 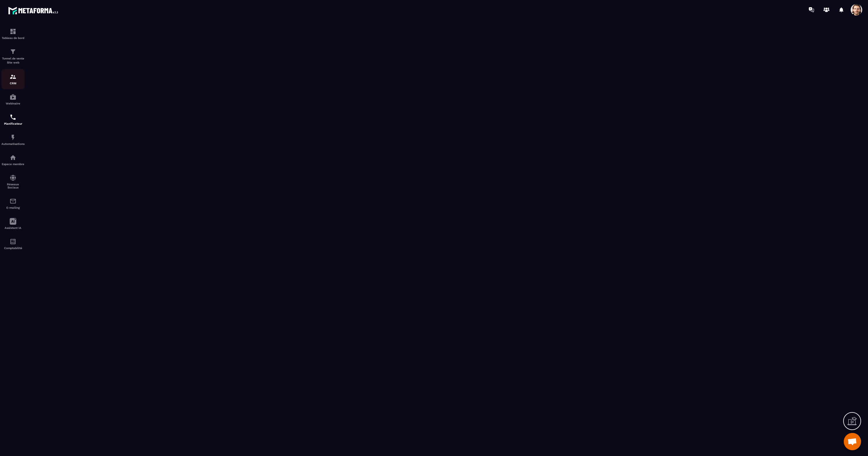 What do you see at coordinates (13, 208) in the screenshot?
I see `p: E-mailing` at bounding box center [13, 208].